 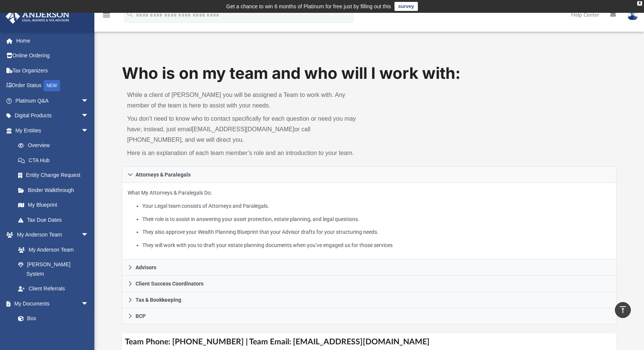 What do you see at coordinates (52, 71) in the screenshot?
I see `a: Tax Organizers` at bounding box center [52, 71].